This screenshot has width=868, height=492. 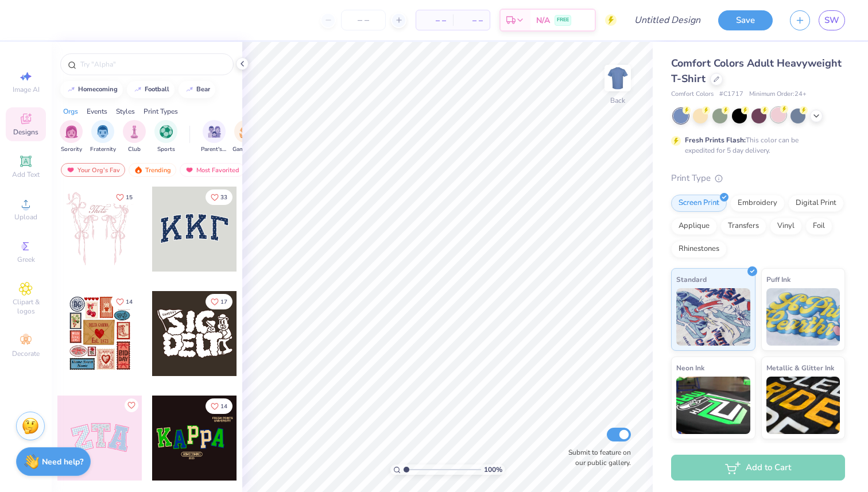 What do you see at coordinates (25, 132) in the screenshot?
I see `span: Designs` at bounding box center [25, 132].